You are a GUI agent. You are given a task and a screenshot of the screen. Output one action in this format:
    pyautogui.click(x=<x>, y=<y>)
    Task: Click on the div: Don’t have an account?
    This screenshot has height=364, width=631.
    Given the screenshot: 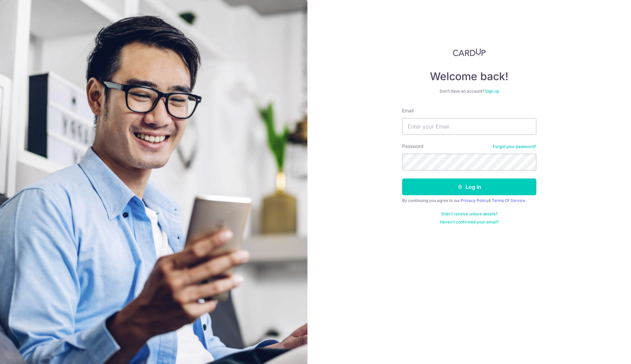 What is the action you would take?
    pyautogui.click(x=470, y=91)
    